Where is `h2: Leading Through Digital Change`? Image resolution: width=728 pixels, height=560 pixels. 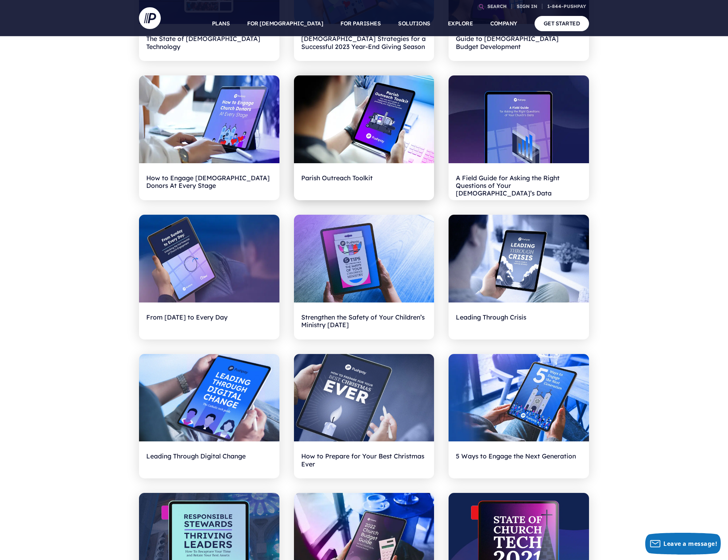
h2: Leading Through Digital Change is located at coordinates (209, 460).